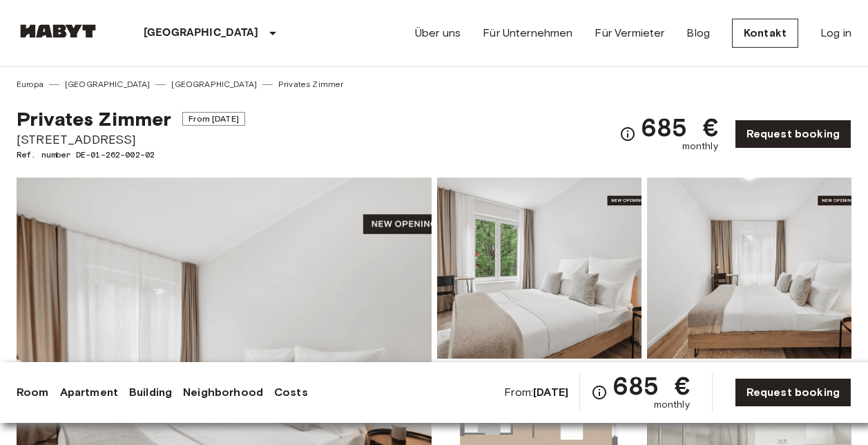 The image size is (868, 445). Describe the element at coordinates (438, 33) in the screenshot. I see `a: Über uns` at that location.